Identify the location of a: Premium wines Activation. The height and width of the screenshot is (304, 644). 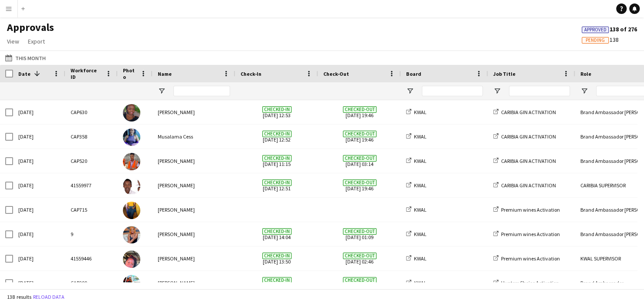
(526, 234).